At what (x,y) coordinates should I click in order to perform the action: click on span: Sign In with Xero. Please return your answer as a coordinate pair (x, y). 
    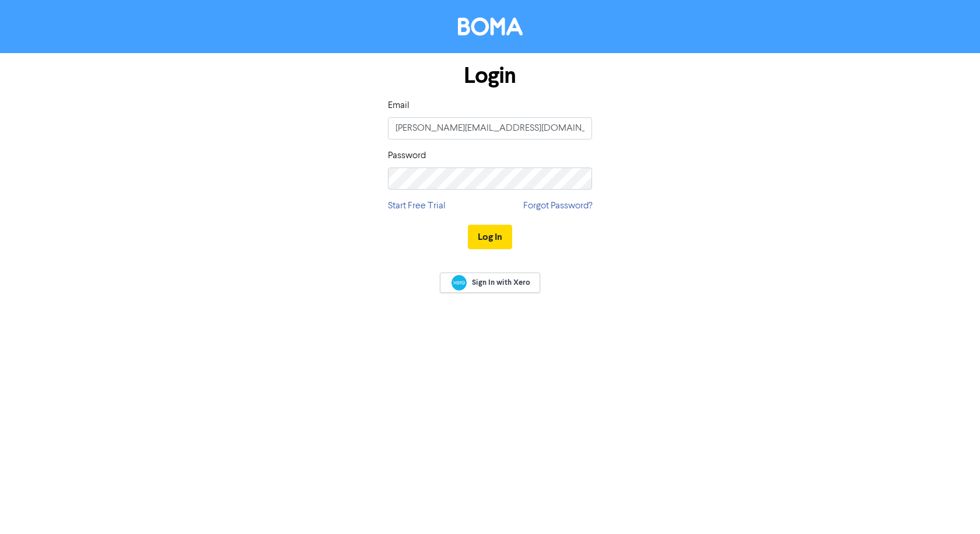
    Looking at the image, I should click on (501, 283).